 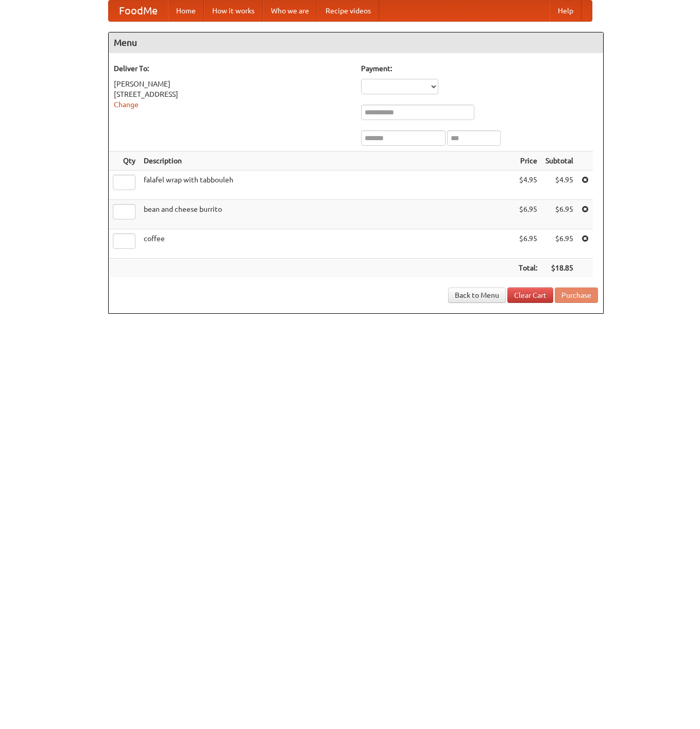 I want to click on th: Subtotal, so click(x=559, y=161).